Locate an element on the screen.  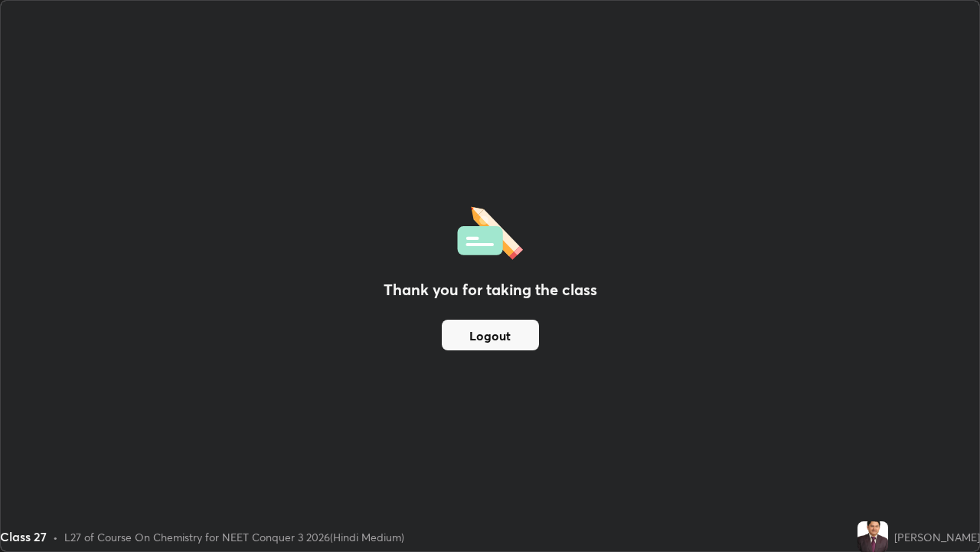
h2: Thank you for taking the class is located at coordinates (490, 289).